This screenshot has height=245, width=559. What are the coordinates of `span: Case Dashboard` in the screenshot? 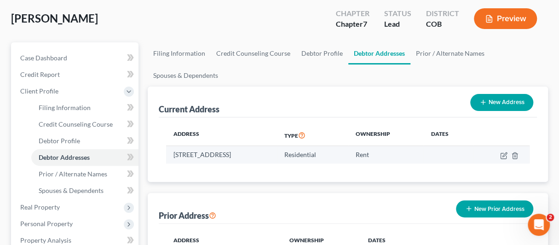 It's located at (44, 58).